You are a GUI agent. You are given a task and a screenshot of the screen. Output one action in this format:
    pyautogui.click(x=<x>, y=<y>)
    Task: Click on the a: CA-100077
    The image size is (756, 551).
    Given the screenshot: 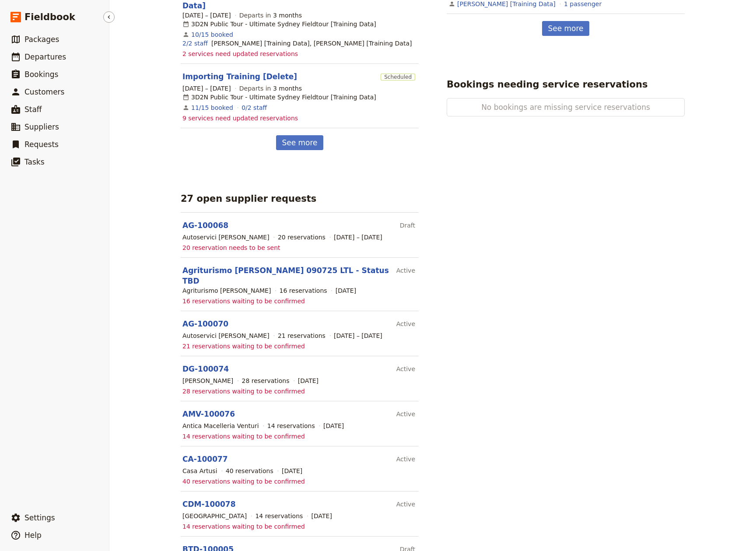 What is the action you would take?
    pyautogui.click(x=205, y=459)
    